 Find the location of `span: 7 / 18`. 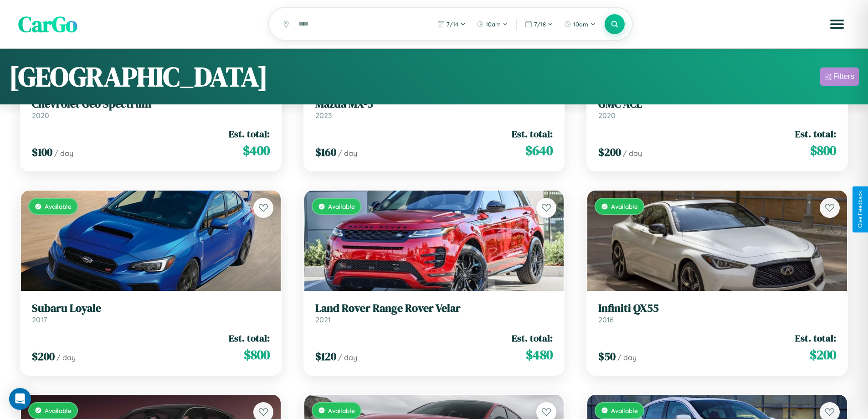

span: 7 / 18 is located at coordinates (540, 24).